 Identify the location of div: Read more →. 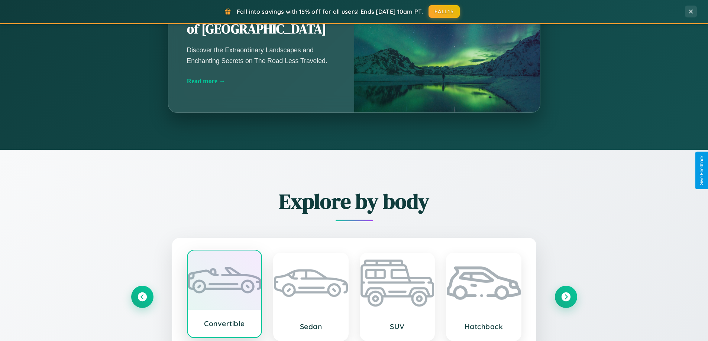
(261, 81).